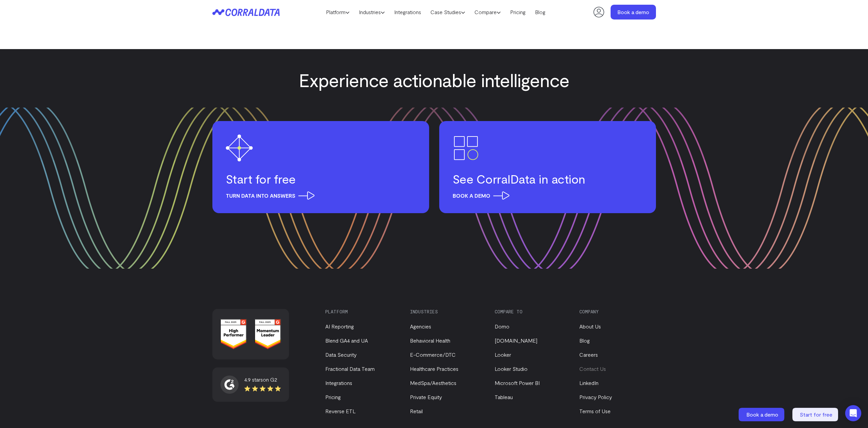  I want to click on a: Healthcare Practices, so click(434, 368).